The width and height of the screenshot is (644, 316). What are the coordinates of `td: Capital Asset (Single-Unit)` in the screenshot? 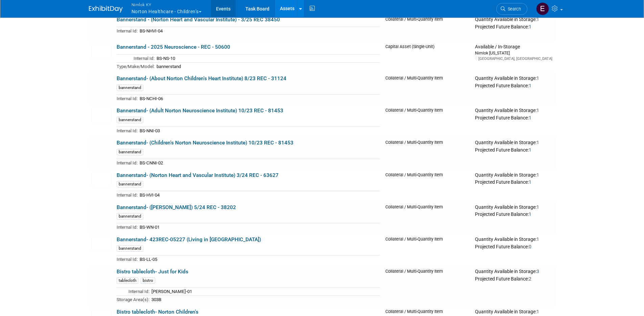 It's located at (428, 57).